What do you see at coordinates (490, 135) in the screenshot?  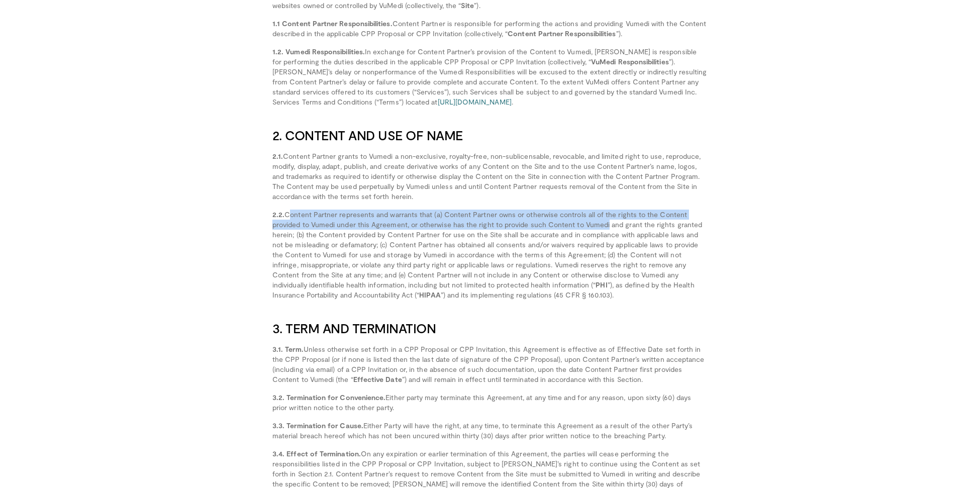 I see `h3: 2. CONTENT AND USE OF NAME` at bounding box center [490, 135].